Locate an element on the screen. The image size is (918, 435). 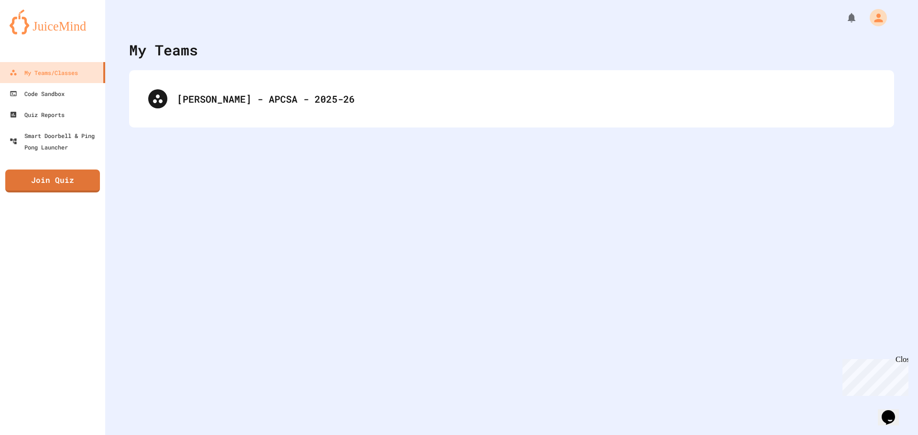
img: logo-orange.svg is located at coordinates (53, 22).